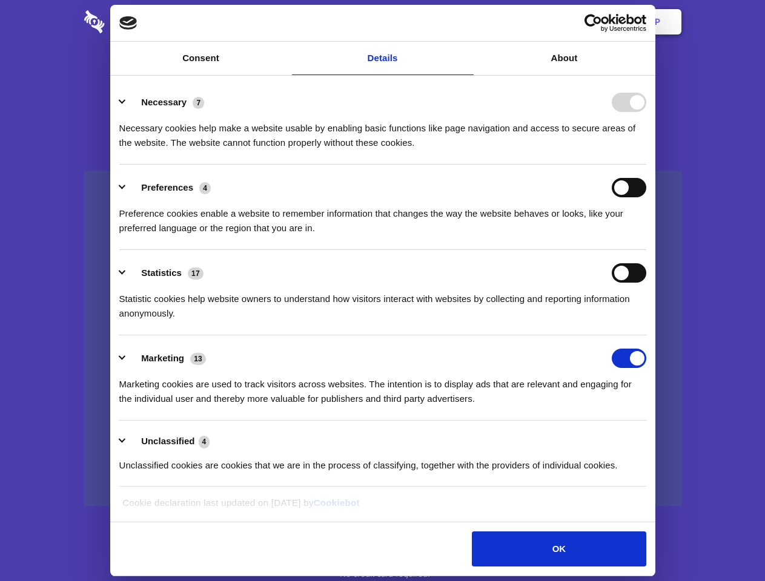 The width and height of the screenshot is (765, 581). What do you see at coordinates (167, 187) in the screenshot?
I see `label: Preferences` at bounding box center [167, 187].